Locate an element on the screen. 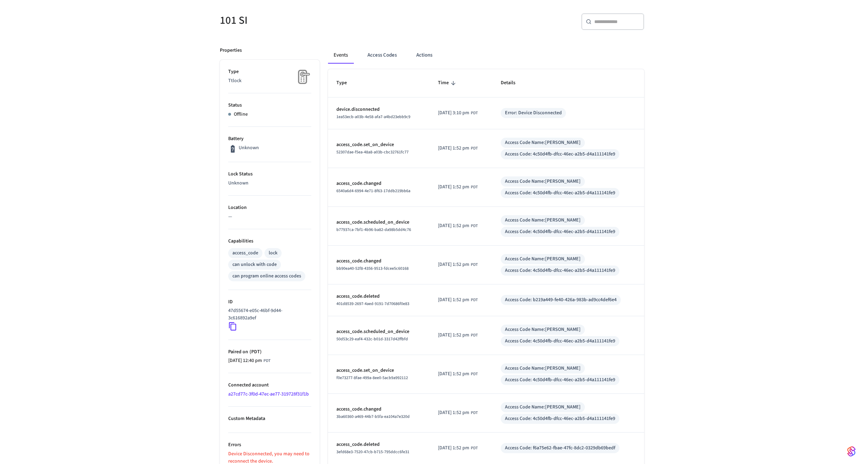 The width and height of the screenshot is (864, 464). div: can program online access codes is located at coordinates (267, 276).